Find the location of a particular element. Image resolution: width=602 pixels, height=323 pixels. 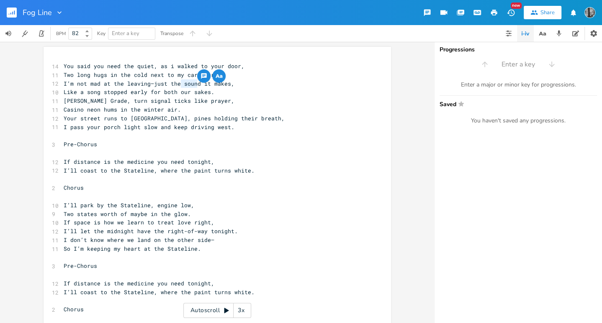

div: 3x is located at coordinates (241, 311).